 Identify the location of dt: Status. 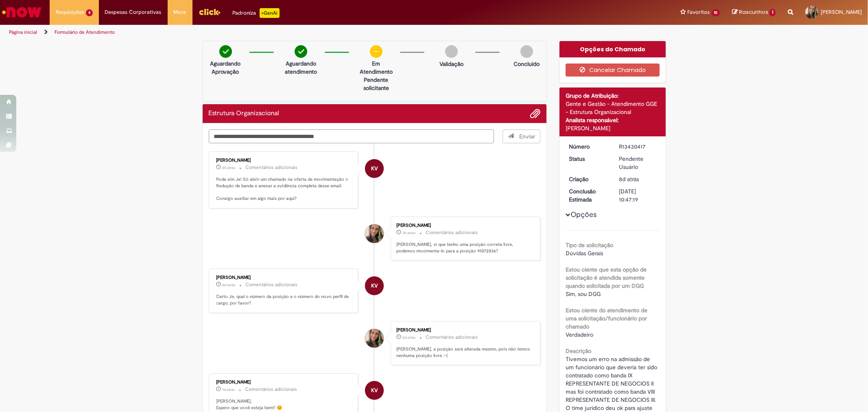
(588, 159).